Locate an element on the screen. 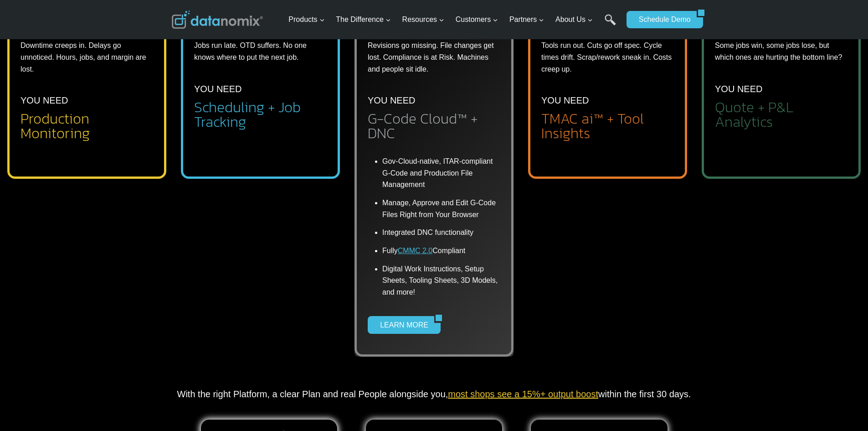  p: Downtime creeps in. Delays go unnoticed. Hours, jobs, and margin are lost. is located at coordinates (86, 57).